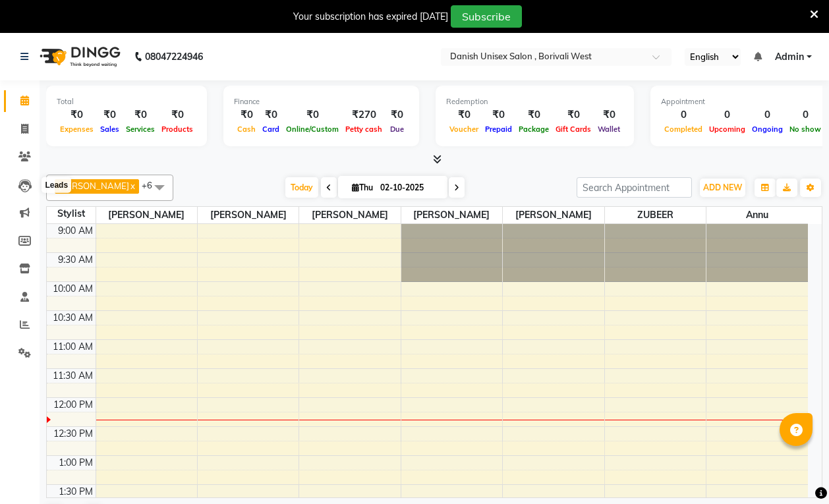  I want to click on span: Today, so click(302, 187).